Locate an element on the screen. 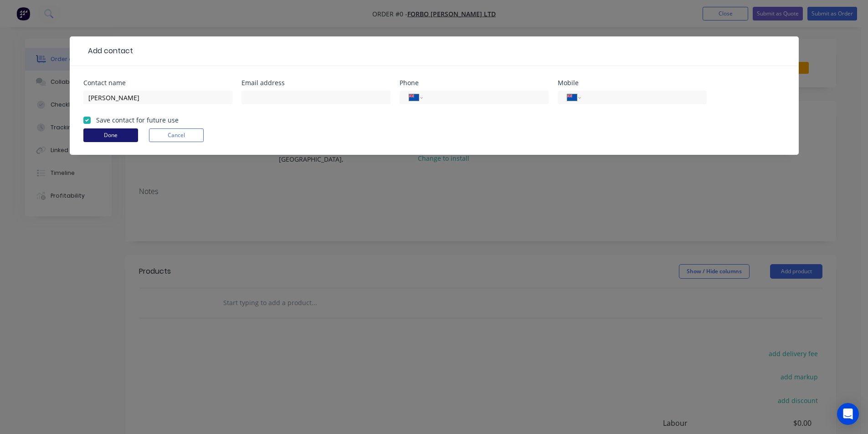 This screenshot has height=434, width=868. div: Contact name is located at coordinates (158, 83).